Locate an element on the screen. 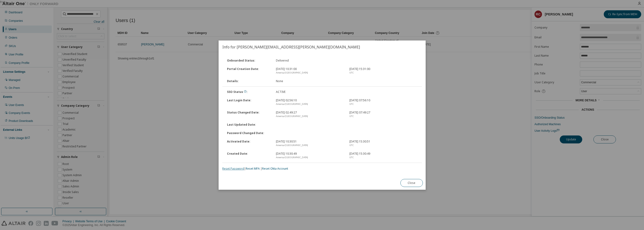 The height and width of the screenshot is (230, 644). div: Last Updated Date : is located at coordinates (248, 125).